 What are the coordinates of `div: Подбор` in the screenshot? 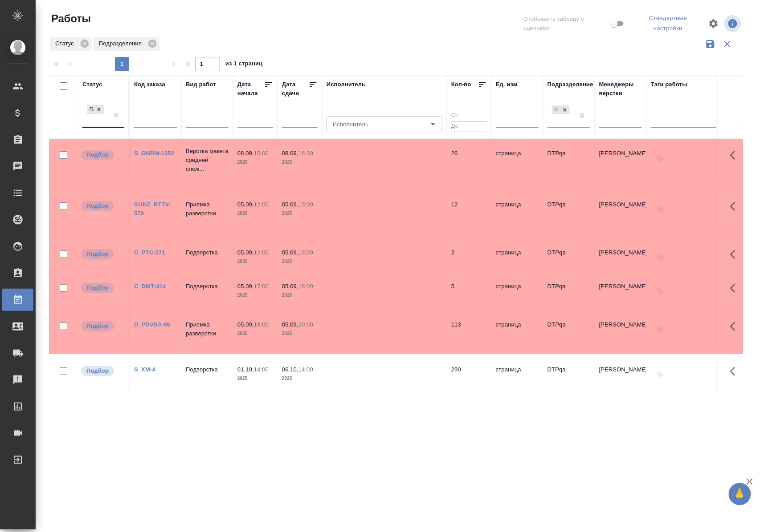 It's located at (90, 110).